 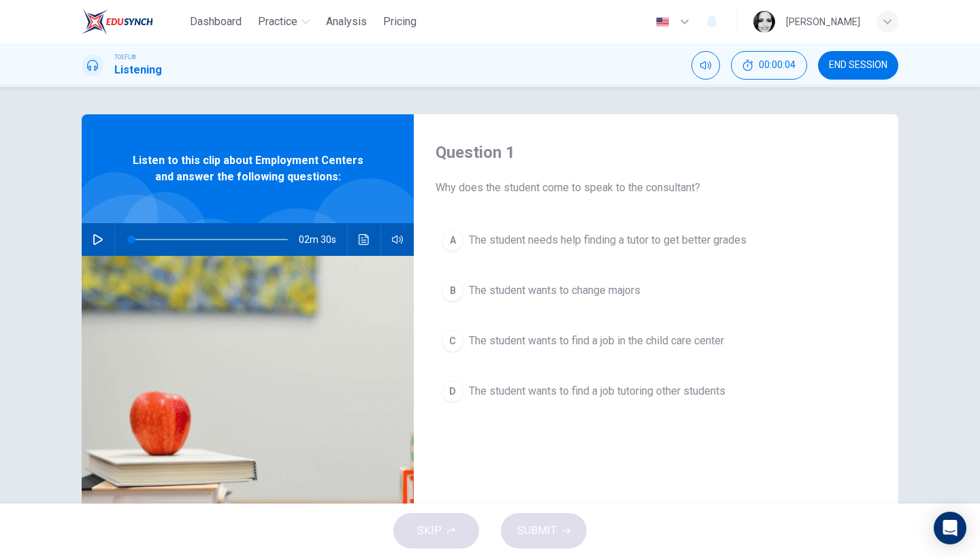 I want to click on a: EduSynch logo, so click(x=133, y=22).